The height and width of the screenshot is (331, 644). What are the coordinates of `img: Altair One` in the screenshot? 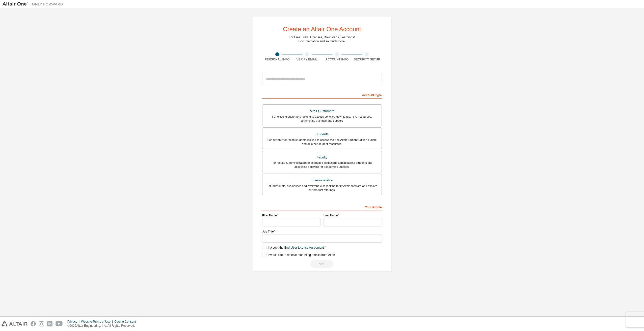 It's located at (34, 4).